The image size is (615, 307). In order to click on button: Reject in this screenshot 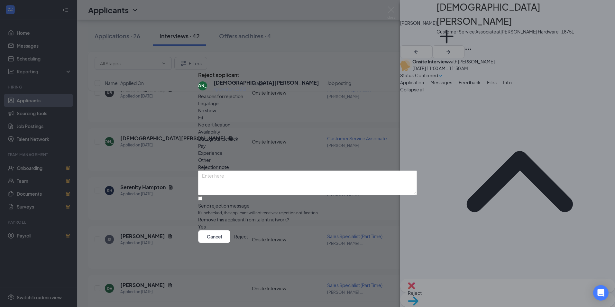, I will do `click(241, 237)`.